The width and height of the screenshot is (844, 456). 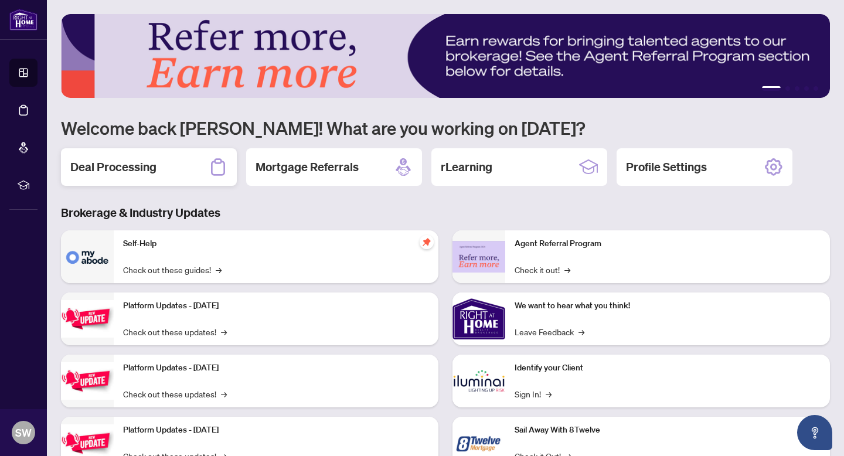 What do you see at coordinates (533, 394) in the screenshot?
I see `a: Sign In!→` at bounding box center [533, 394].